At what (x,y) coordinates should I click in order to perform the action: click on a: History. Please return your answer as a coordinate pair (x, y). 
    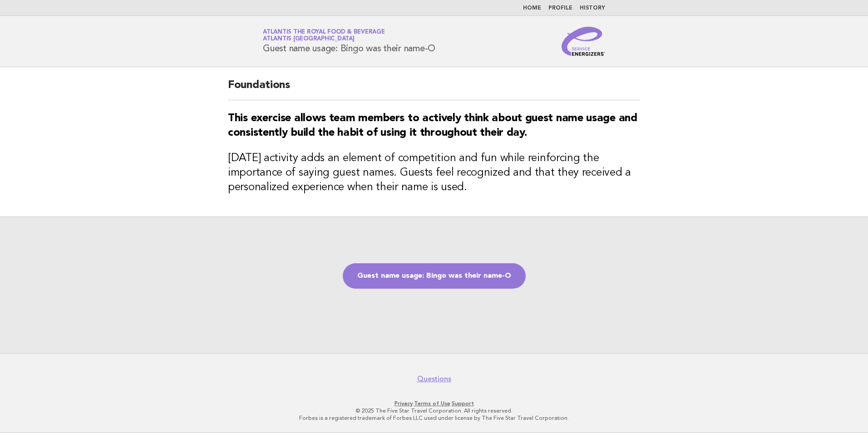
    Looking at the image, I should click on (592, 8).